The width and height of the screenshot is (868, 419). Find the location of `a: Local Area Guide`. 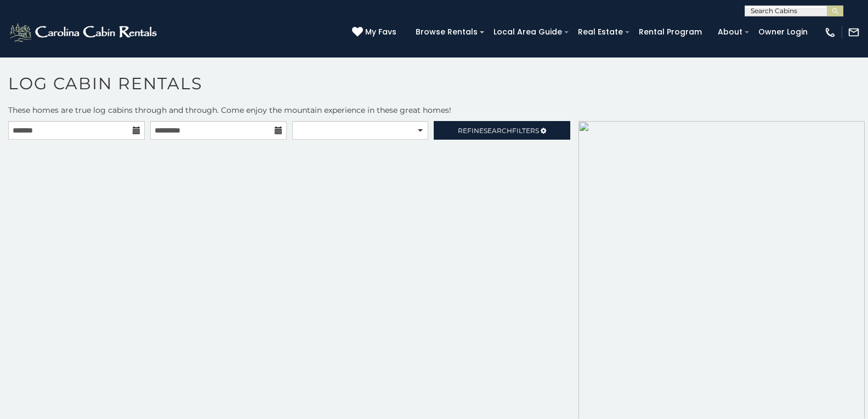

a: Local Area Guide is located at coordinates (527, 32).